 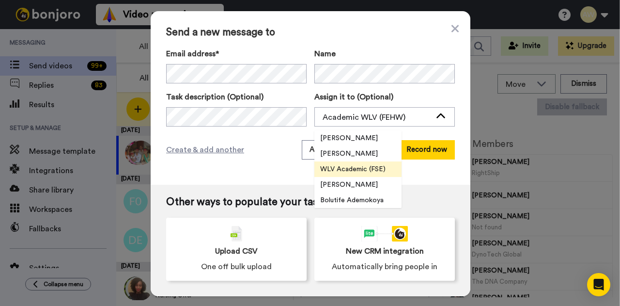 What do you see at coordinates (236, 251) in the screenshot?
I see `span: Upload CSV` at bounding box center [236, 251].